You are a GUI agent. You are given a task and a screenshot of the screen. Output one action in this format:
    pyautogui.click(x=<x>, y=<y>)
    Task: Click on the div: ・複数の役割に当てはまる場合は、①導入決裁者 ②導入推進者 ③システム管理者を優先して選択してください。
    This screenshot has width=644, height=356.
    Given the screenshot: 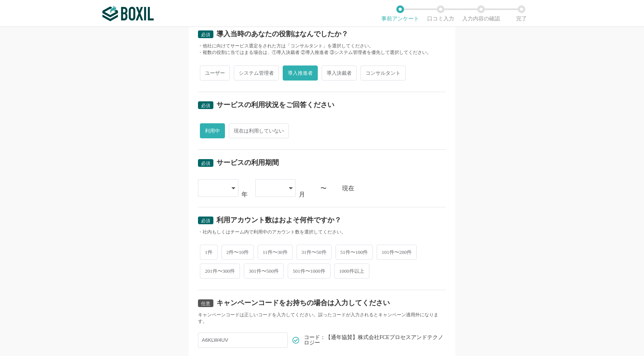 What is the action you would take?
    pyautogui.click(x=322, y=52)
    